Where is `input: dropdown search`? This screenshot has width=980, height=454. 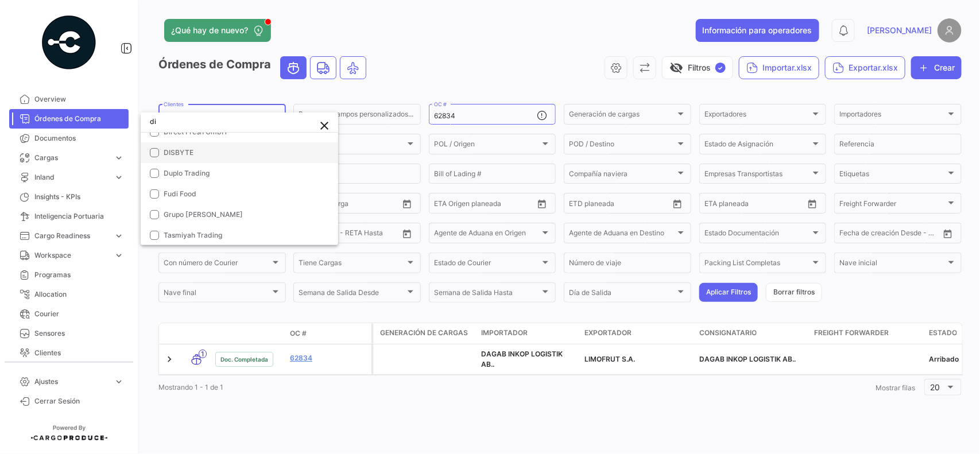
input: dropdown search is located at coordinates (240, 122).